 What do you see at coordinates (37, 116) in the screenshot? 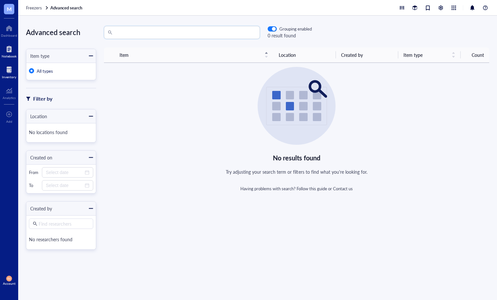
I see `div: Location` at bounding box center [37, 116].